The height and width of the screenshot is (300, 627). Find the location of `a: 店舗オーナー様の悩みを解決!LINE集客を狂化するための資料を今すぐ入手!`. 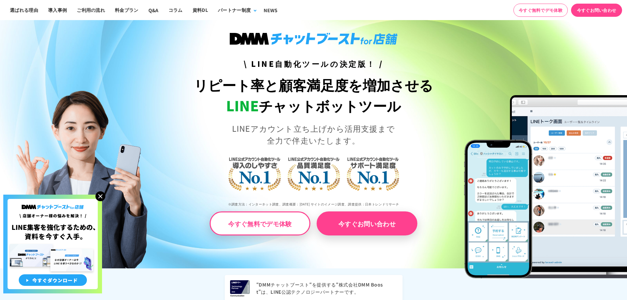

a: 店舗オーナー様の悩みを解決!LINE集客を狂化するための資料を今すぐ入手! is located at coordinates (53, 198).